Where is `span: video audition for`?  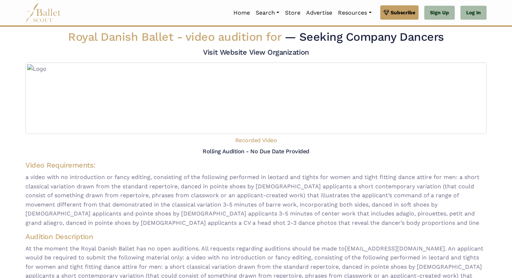
span: video audition for is located at coordinates (233, 37).